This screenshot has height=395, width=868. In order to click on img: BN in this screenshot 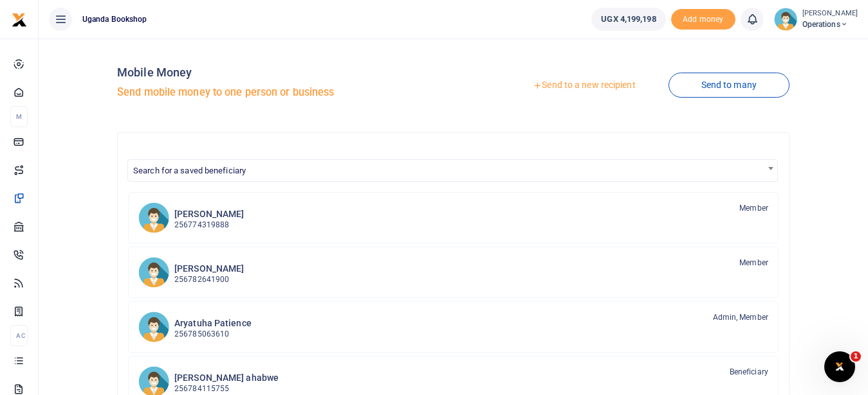, I will do `click(154, 273)`.